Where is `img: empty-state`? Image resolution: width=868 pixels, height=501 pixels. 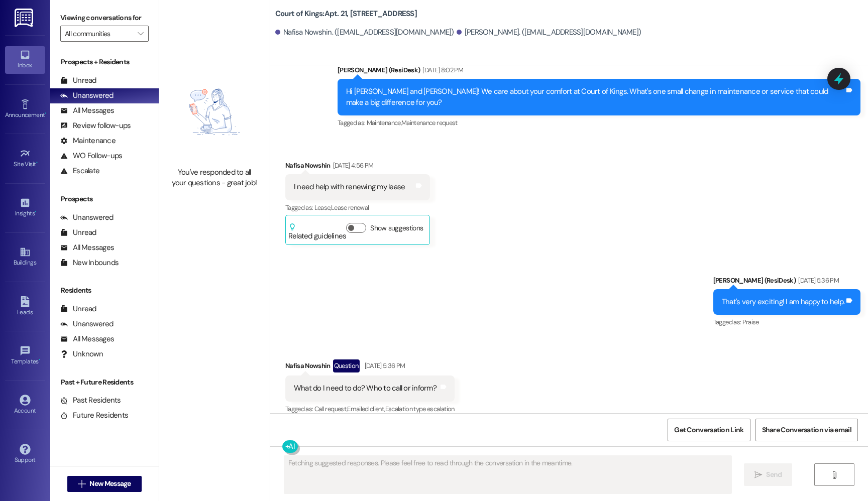
img: empty-state is located at coordinates (215, 112).